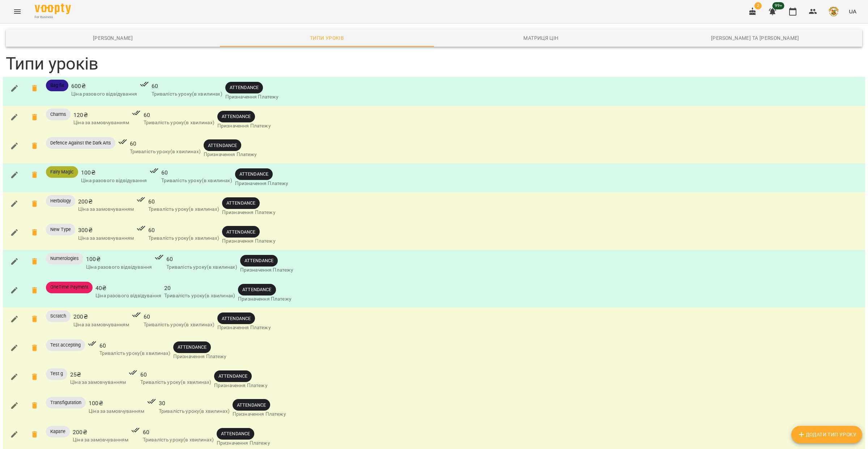 This screenshot has height=449, width=868. Describe the element at coordinates (827, 434) in the screenshot. I see `span: Додати Тип Уроку` at that location.